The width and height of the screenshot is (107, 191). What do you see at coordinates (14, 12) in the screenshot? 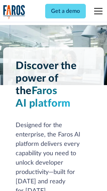
I see `img: Logo of the analytics and reporting company Faros.` at bounding box center [14, 12].